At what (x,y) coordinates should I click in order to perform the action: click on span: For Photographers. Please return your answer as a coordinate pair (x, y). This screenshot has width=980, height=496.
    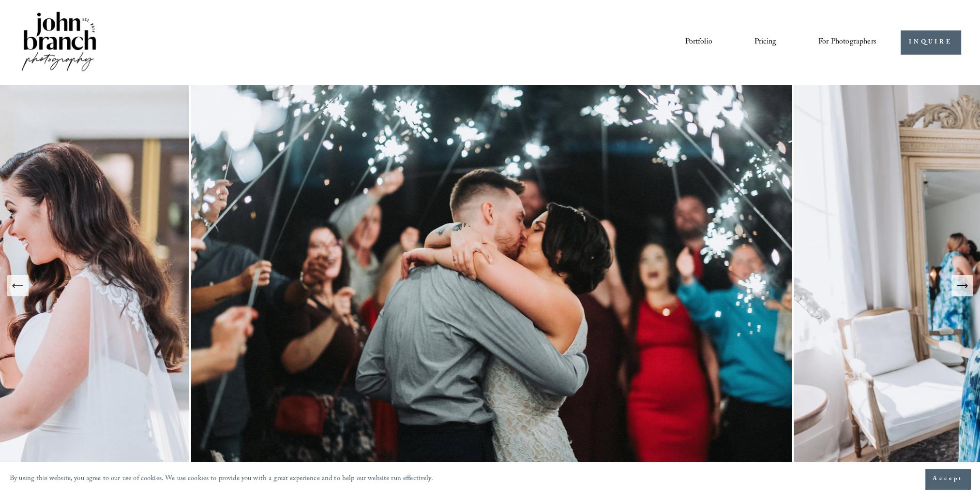
    Looking at the image, I should click on (847, 42).